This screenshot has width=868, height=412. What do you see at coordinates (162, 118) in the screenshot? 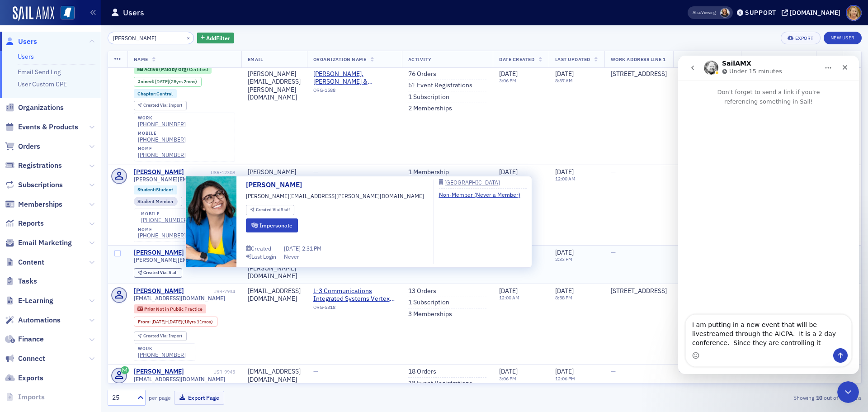
I see `div: work` at bounding box center [162, 118].